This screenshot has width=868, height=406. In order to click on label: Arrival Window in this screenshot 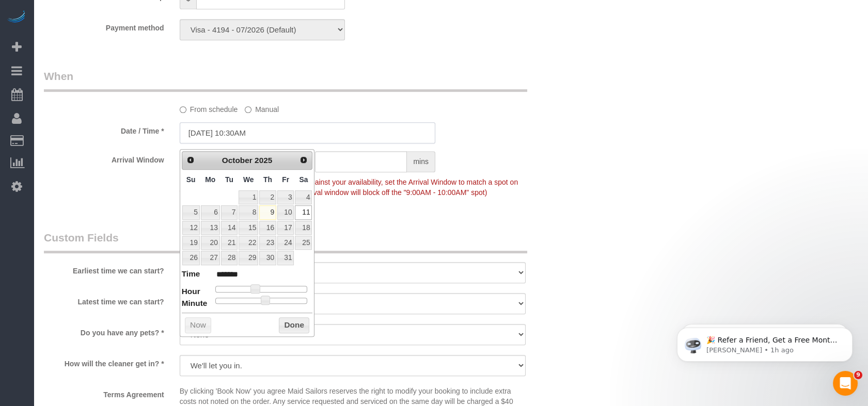, I will do `click(104, 158)`.